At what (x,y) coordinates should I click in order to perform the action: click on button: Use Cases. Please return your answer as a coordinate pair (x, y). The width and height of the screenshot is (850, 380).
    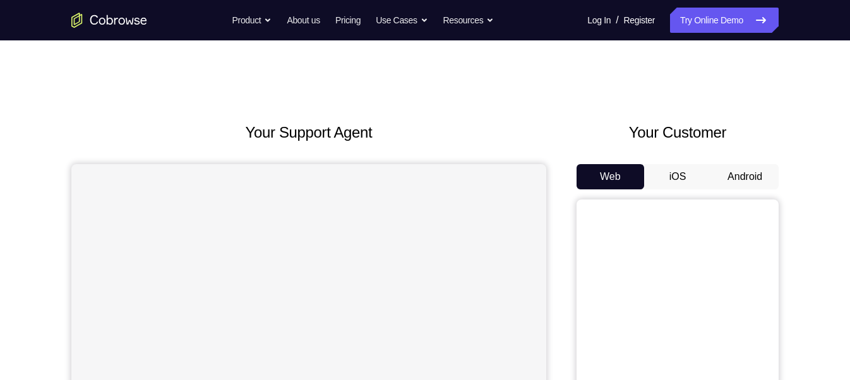
    Looking at the image, I should click on (402, 20).